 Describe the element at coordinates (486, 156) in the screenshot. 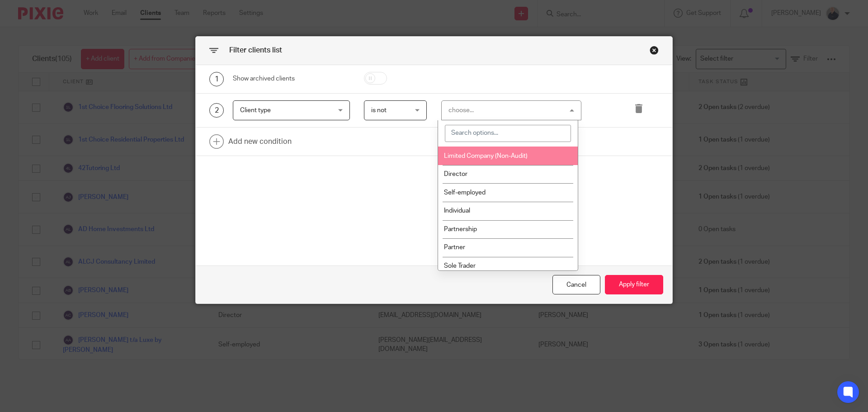

I see `span: Limited Company (Non-Audit)` at that location.